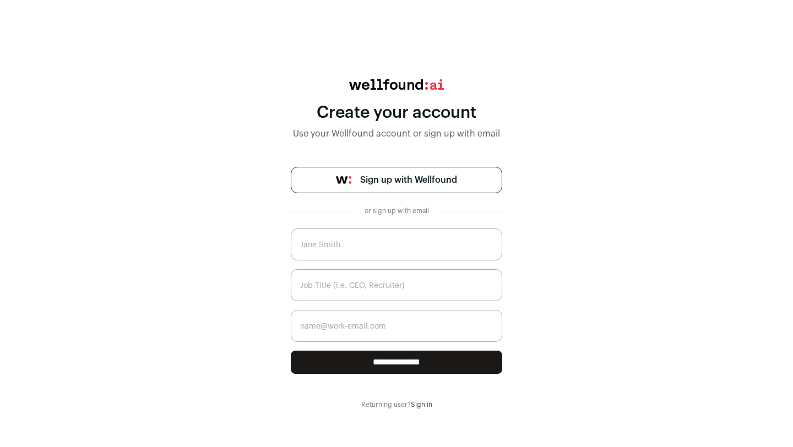  What do you see at coordinates (396, 211) in the screenshot?
I see `div: or sign up with email` at bounding box center [396, 211].